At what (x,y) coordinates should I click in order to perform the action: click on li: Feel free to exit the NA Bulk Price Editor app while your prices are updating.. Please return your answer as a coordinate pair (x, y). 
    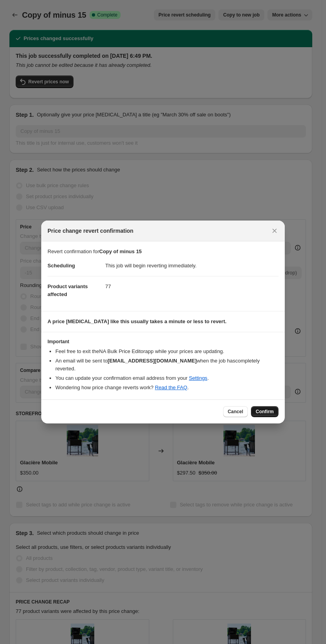
    Looking at the image, I should click on (167, 352).